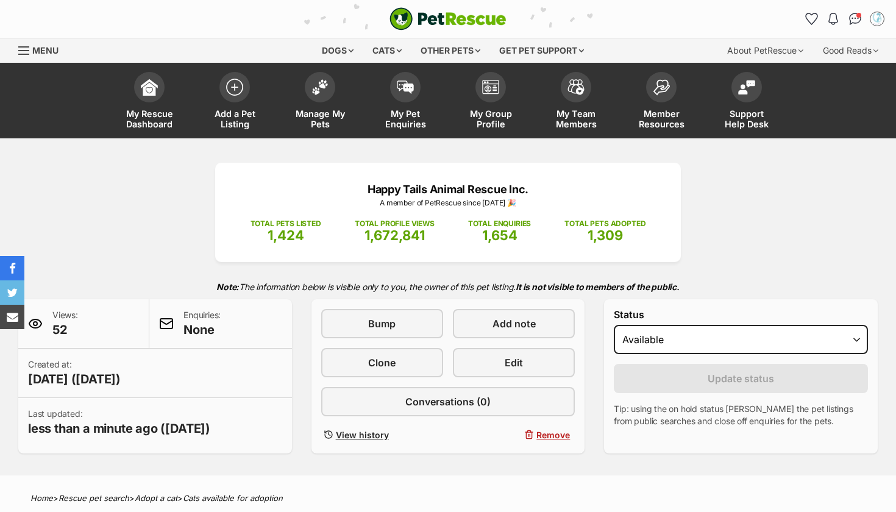 This screenshot has height=512, width=896. What do you see at coordinates (382, 435) in the screenshot?
I see `a: View history` at bounding box center [382, 435].